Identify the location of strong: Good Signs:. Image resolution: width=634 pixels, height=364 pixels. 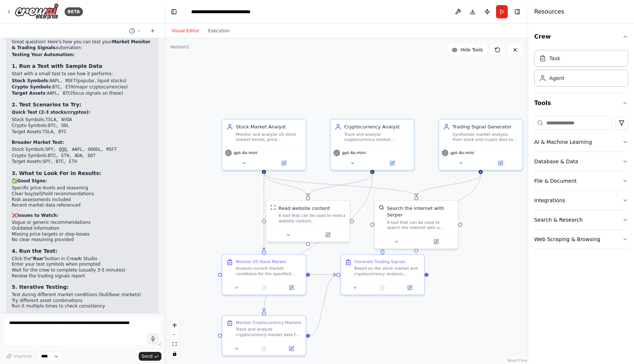
(32, 181).